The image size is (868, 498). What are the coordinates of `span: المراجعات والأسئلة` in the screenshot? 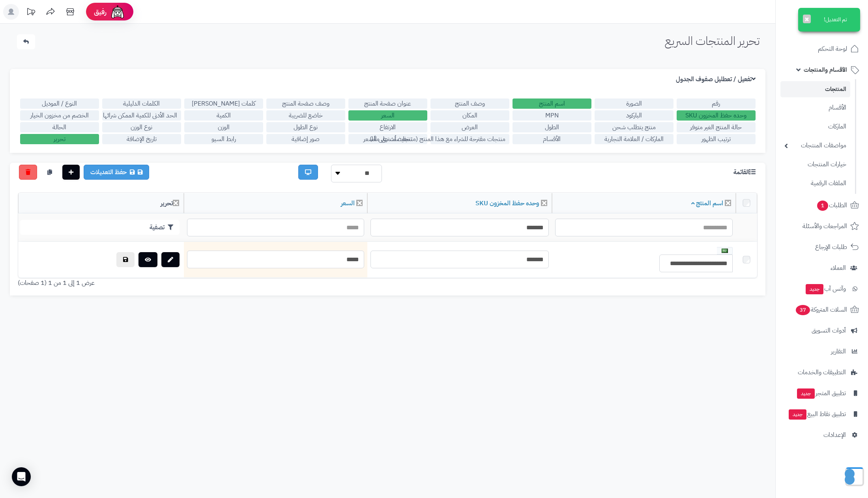 It's located at (825, 226).